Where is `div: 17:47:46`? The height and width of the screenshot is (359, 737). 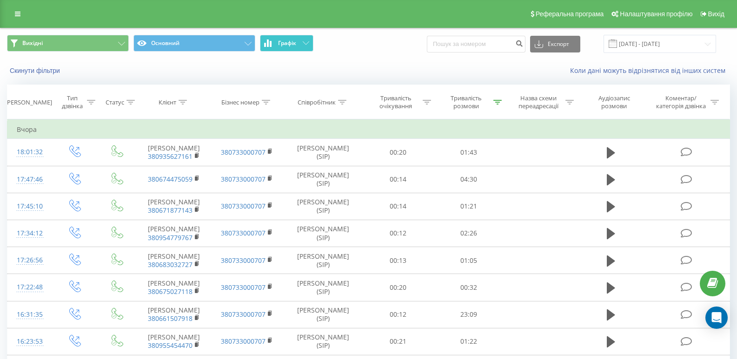
div: 17:47:46 is located at coordinates (30, 179).